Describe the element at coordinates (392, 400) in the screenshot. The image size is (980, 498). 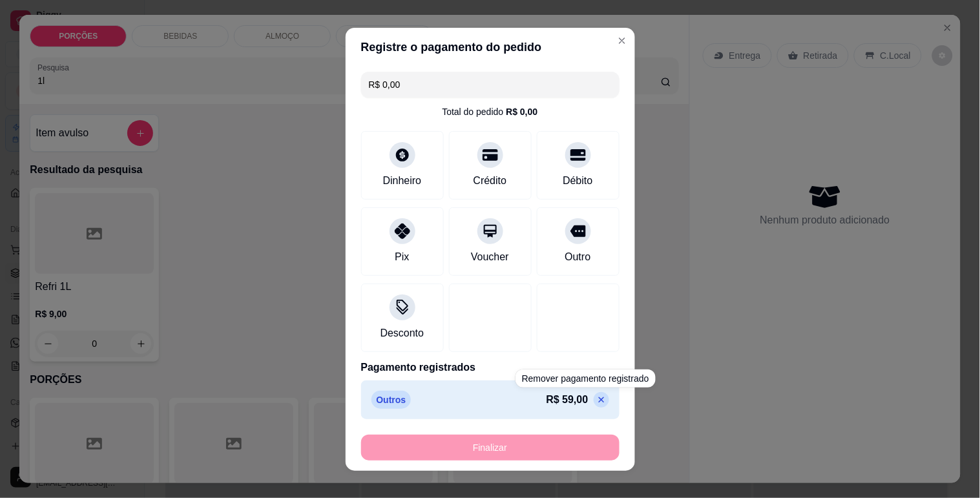
I see `p: Outros` at that location.